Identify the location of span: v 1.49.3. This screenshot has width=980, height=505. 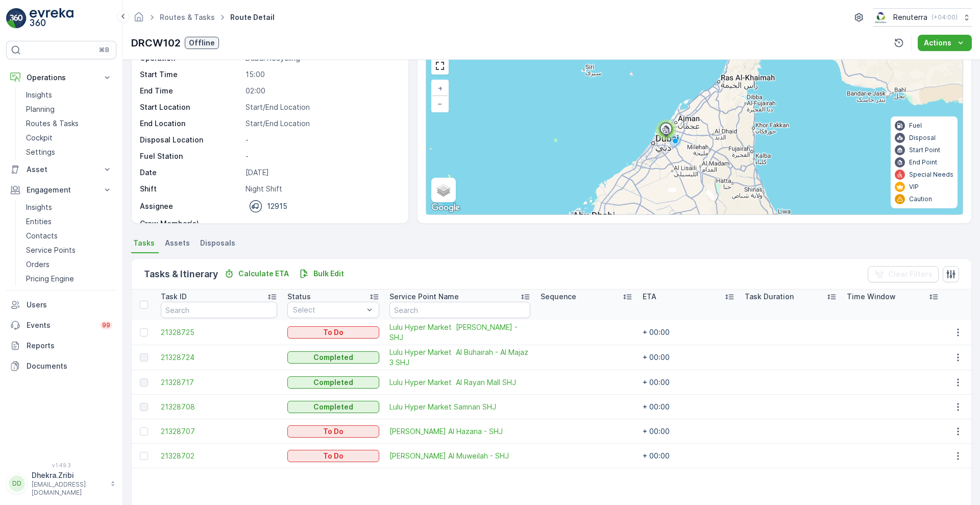
(61, 465).